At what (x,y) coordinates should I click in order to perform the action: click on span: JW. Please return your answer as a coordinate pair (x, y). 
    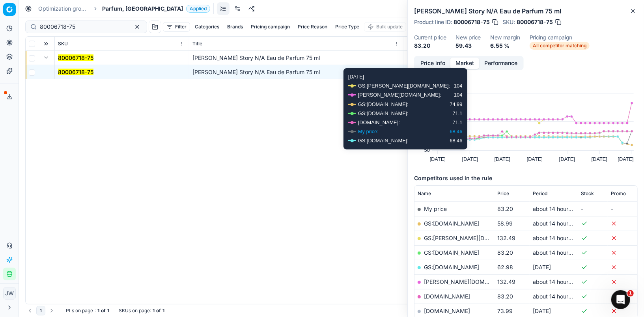
    Looking at the image, I should click on (9, 293).